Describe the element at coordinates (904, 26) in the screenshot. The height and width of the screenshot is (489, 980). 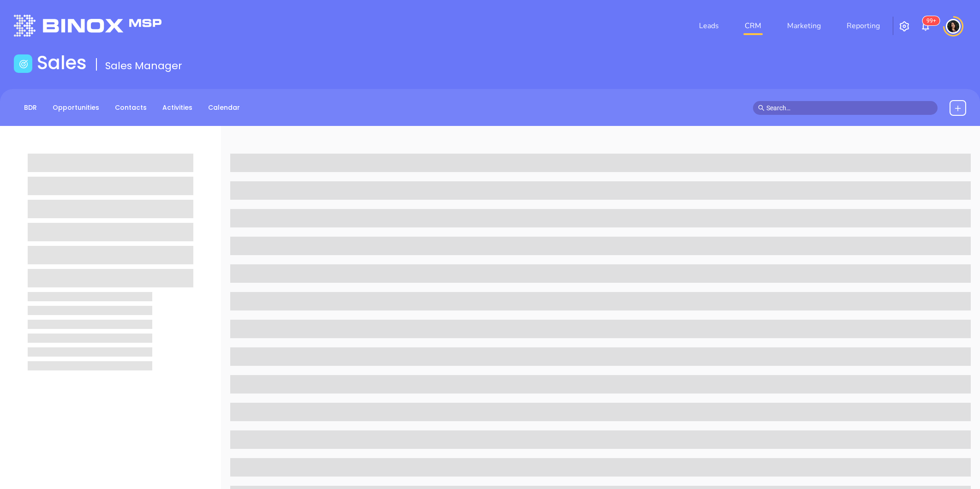
I see `img: iconSetting` at that location.